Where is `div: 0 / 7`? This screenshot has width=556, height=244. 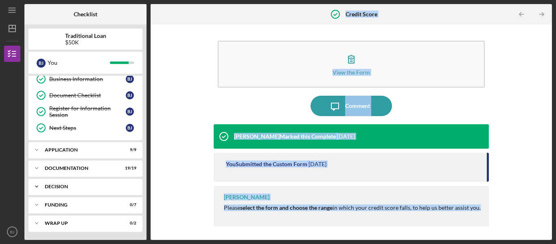 div: 0 / 7 is located at coordinates (129, 205).